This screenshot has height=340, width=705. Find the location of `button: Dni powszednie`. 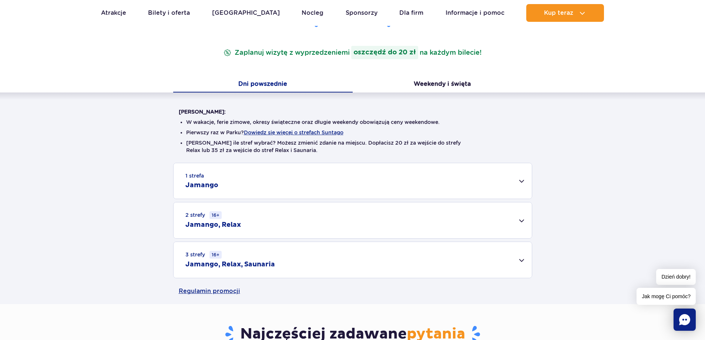

button: Dni powszednie is located at coordinates (263, 85).